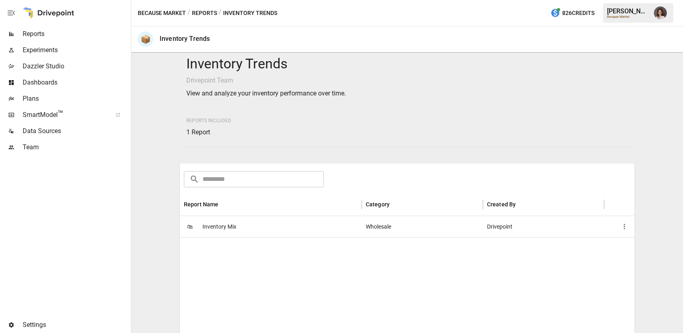 This screenshot has height=333, width=683. What do you see at coordinates (209, 120) in the screenshot?
I see `span: Reports Included` at bounding box center [209, 120].